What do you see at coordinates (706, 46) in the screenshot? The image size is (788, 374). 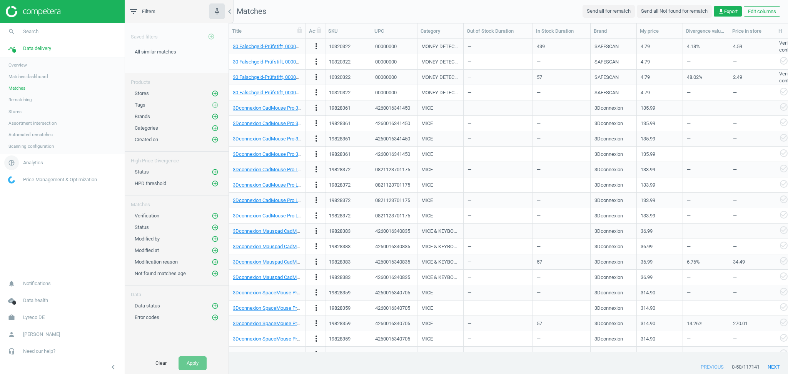 I see `div: 4.18%` at bounding box center [706, 46].